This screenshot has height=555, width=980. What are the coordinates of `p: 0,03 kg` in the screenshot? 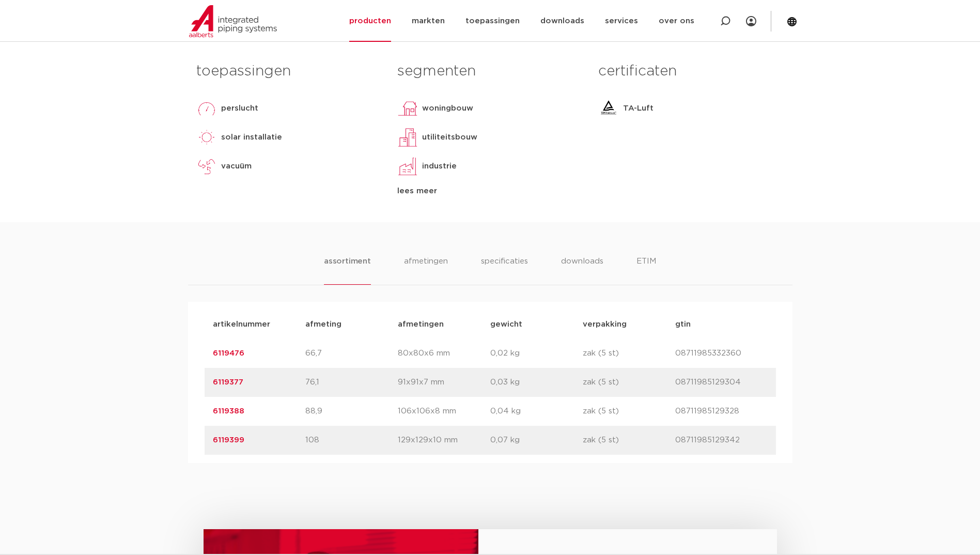 It's located at (536, 382).